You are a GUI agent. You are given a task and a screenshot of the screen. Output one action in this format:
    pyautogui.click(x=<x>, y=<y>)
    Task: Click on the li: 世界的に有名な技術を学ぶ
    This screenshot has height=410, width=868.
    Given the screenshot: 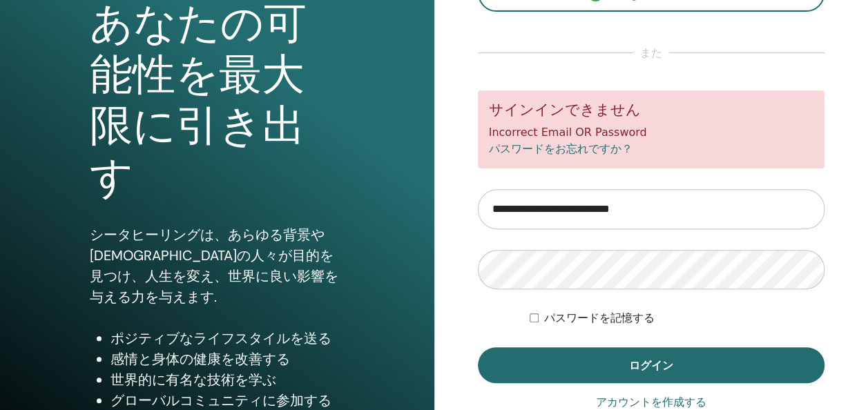 What is the action you would take?
    pyautogui.click(x=227, y=380)
    